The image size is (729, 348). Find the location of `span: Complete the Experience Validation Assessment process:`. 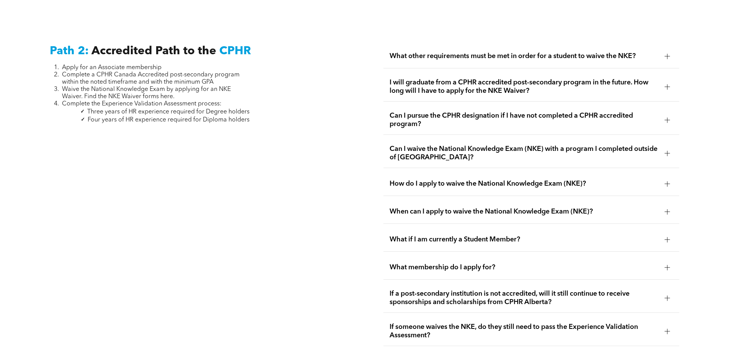

span: Complete the Experience Validation Assessment process: is located at coordinates (142, 104).